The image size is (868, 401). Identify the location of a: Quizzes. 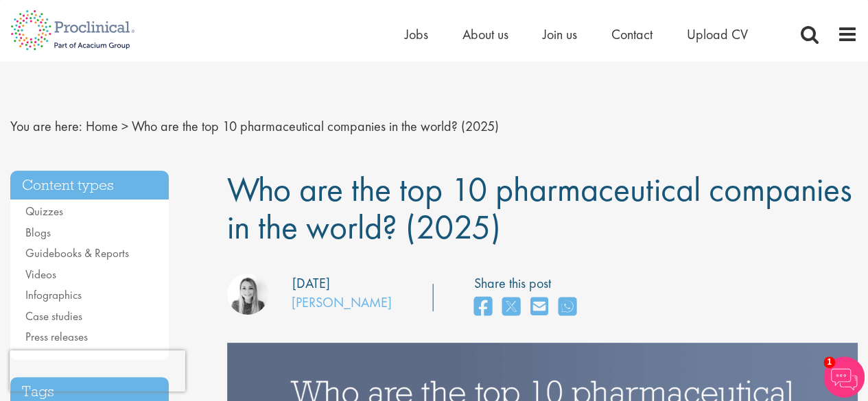
(44, 211).